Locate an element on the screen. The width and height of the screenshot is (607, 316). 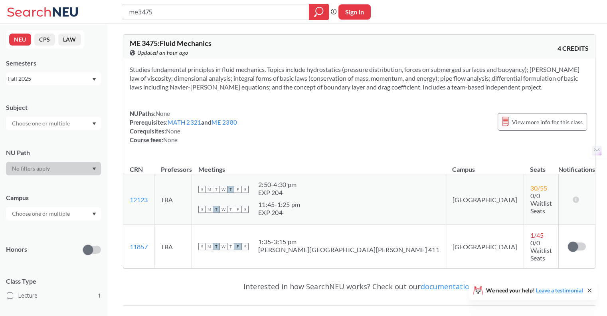
span: We need your help! is located at coordinates (534, 290).